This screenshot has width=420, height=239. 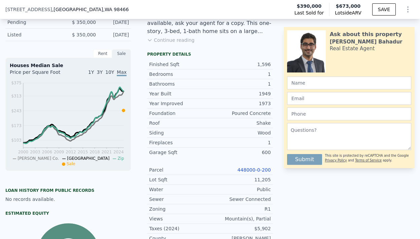 I want to click on span: $673,000, so click(x=348, y=6).